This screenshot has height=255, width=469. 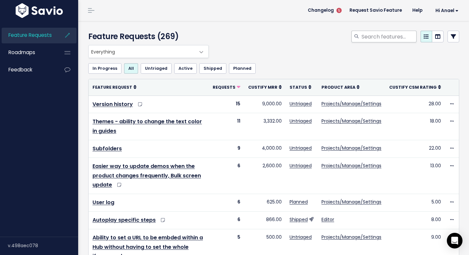 I want to click on span: Requests, so click(x=224, y=87).